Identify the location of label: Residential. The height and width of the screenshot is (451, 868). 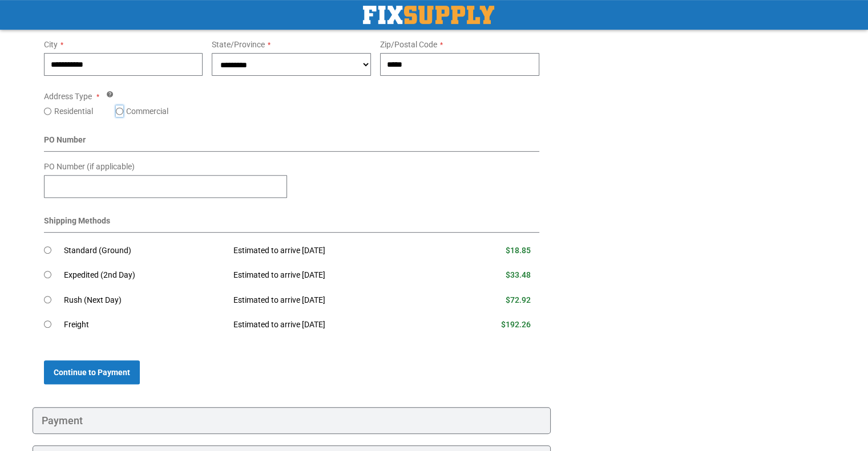
(73, 111).